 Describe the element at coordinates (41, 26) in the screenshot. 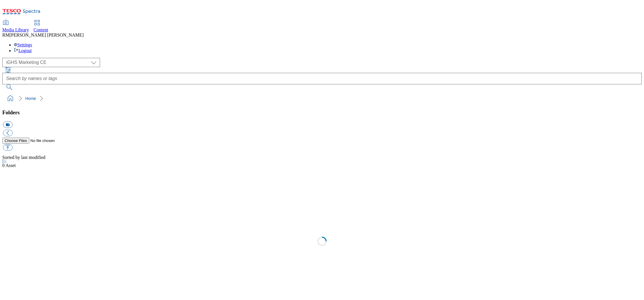

I see `a: Content` at that location.